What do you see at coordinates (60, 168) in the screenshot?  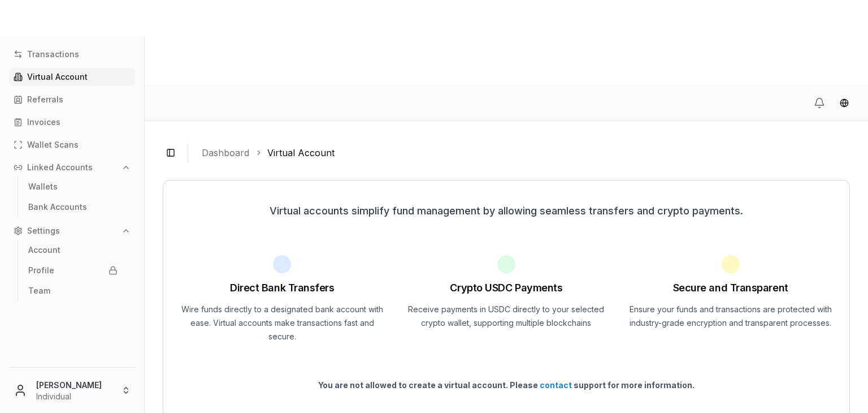 I see `p: Linked Accounts` at bounding box center [60, 168].